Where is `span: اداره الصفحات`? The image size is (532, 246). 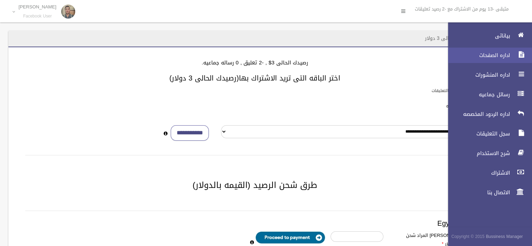
span: اداره الصفحات is located at coordinates (477, 55).